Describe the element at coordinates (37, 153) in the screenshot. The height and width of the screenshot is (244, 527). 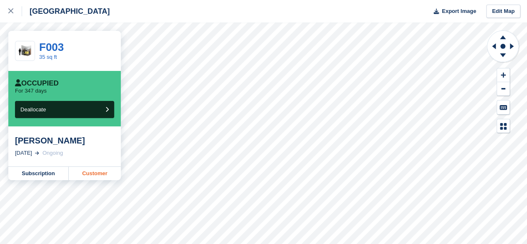
I see `img: arrow-right-light-icn-cde0832a797a2874e46488d9cf13f60e5c3a73dbe684e267c42b8395dfbc2abf.svg` at that location.